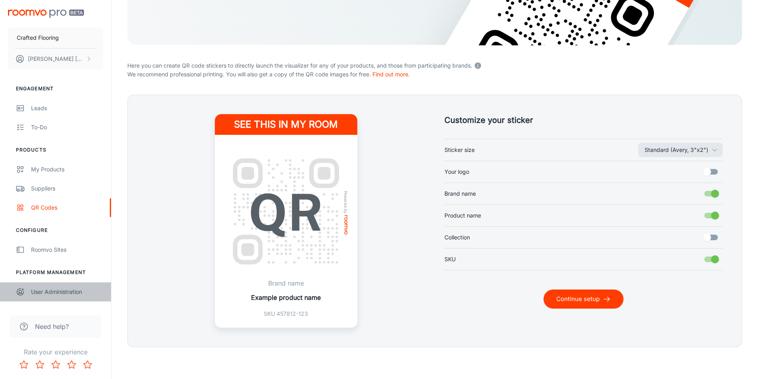 Image resolution: width=758 pixels, height=379 pixels. I want to click on button: Rate 1 star, so click(24, 365).